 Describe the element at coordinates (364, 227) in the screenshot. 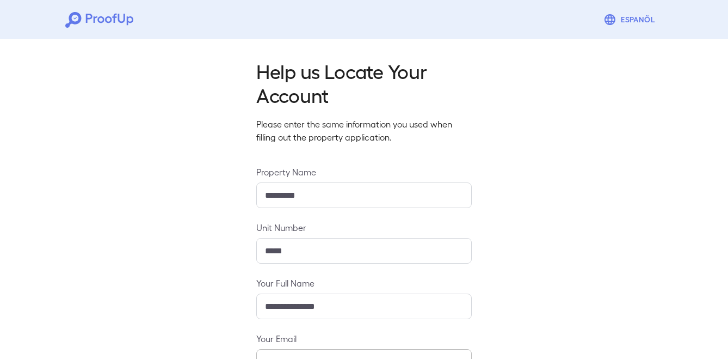

I see `label: Unit Number` at that location.